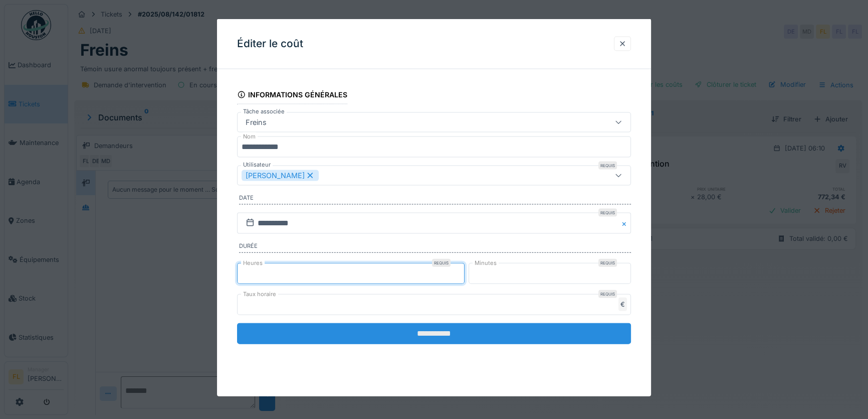  Describe the element at coordinates (435, 247) in the screenshot. I see `label: Durée` at that location.